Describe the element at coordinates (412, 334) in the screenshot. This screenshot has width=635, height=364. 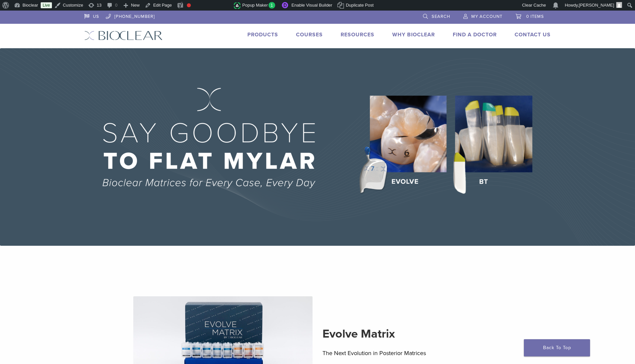
I see `h2: Evolve Matrix` at that location.